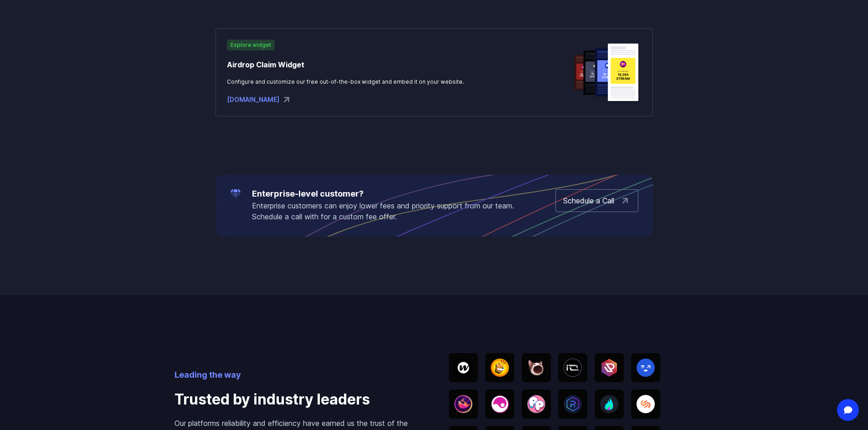  I want to click on div: Explore widget, so click(251, 45).